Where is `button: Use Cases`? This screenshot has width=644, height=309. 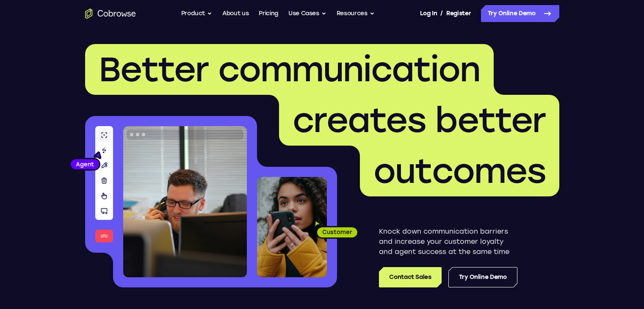
button: Use Cases is located at coordinates (307, 13).